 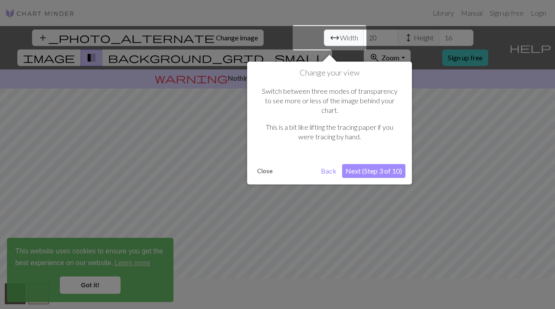 I want to click on button: Back, so click(x=328, y=171).